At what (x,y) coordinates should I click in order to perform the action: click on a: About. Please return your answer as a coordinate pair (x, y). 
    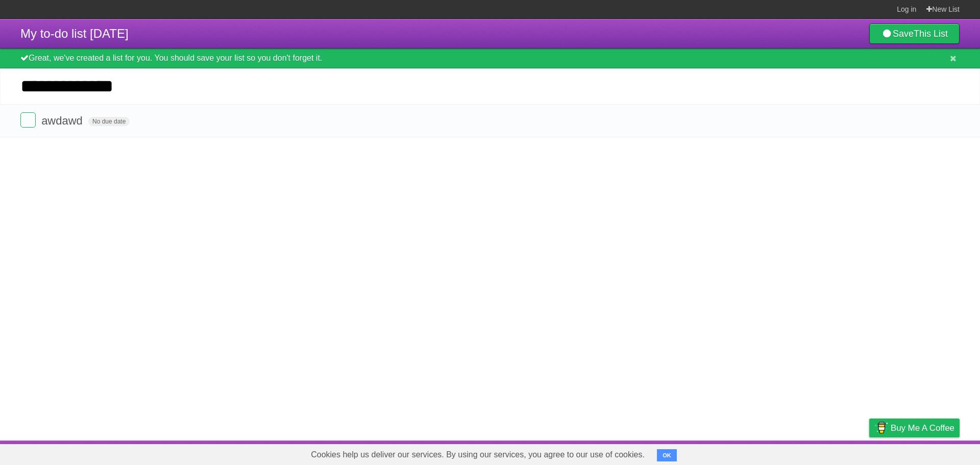
    Looking at the image, I should click on (744, 453).